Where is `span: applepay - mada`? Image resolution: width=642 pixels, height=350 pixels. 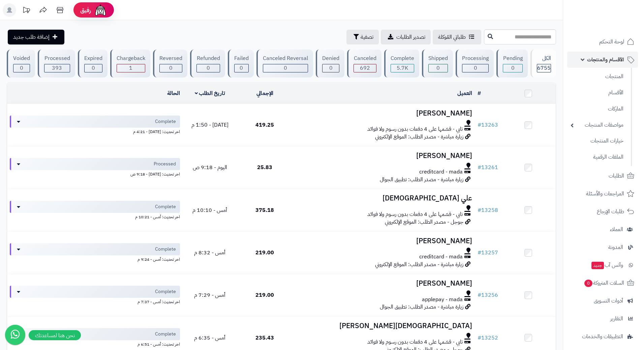
span: applepay - mada is located at coordinates (442, 300).